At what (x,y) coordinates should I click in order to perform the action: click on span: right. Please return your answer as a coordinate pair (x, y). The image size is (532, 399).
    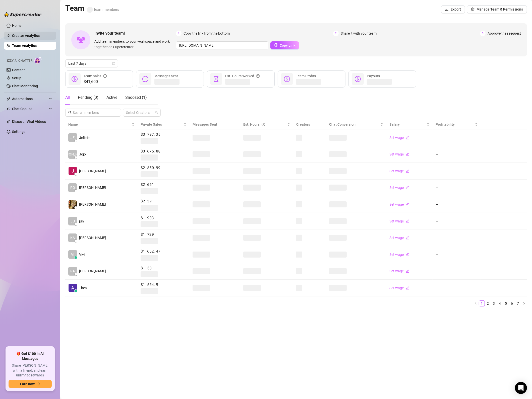
    Looking at the image, I should click on (524, 303).